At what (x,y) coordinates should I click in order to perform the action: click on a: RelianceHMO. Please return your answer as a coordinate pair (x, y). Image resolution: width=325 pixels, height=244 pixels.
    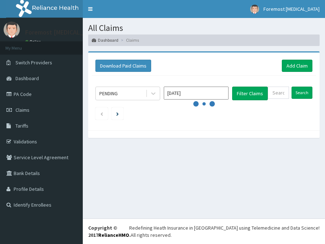
    Looking at the image, I should click on (114, 235).